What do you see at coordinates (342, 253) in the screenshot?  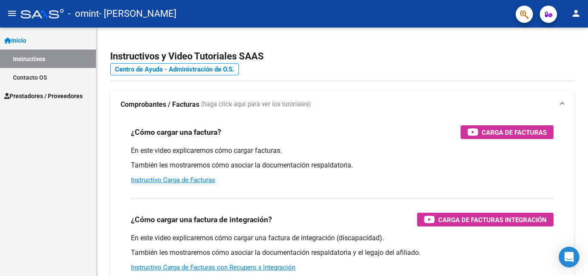 I see `p: También les mostraremos cómo asociar la documentación respaldatoria y el legajo del afiliado.` at bounding box center [342, 253].